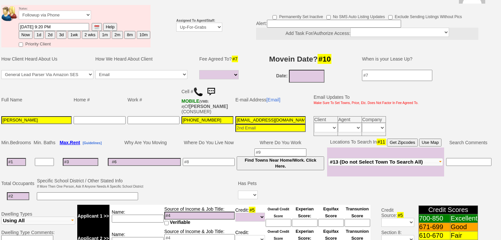  What do you see at coordinates (211, 92) in the screenshot?
I see `img: sms.png` at bounding box center [211, 92].